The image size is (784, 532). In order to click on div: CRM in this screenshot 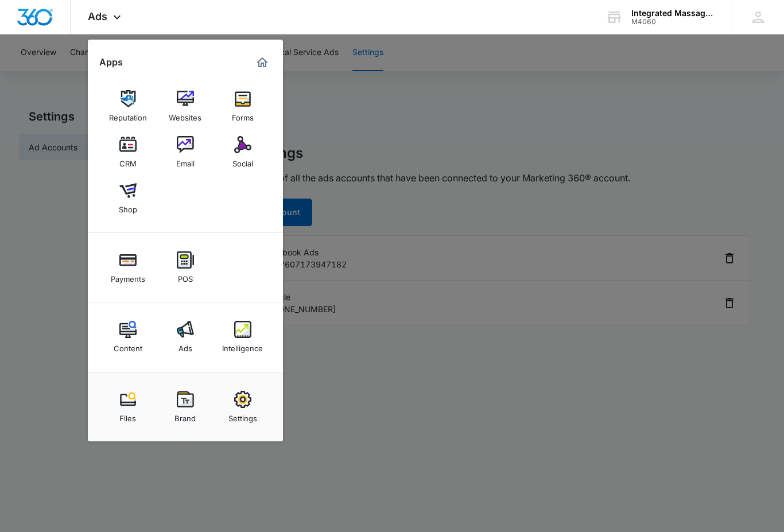, I will do `click(128, 161)`.